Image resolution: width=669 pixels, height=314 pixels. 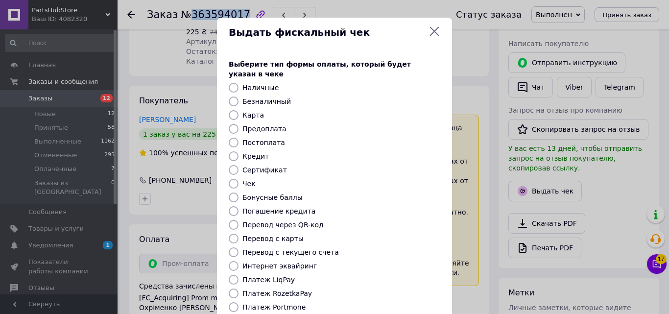 What do you see at coordinates (264, 129) in the screenshot?
I see `label: Предоплата` at bounding box center [264, 129].